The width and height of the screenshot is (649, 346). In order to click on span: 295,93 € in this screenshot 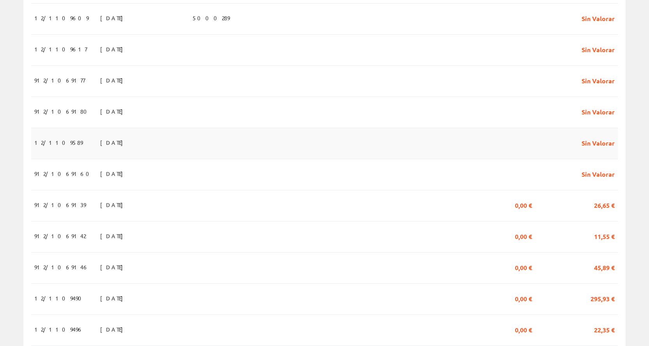, I will do `click(602, 298)`.